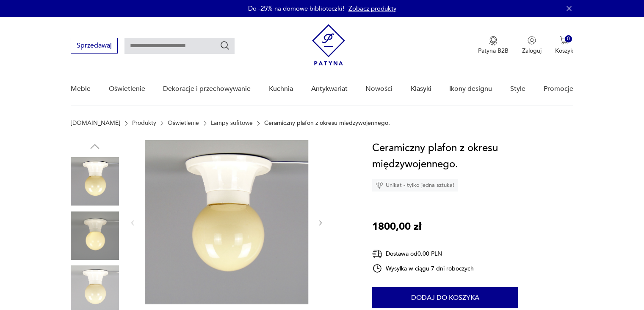  Describe the element at coordinates (424, 268) in the screenshot. I see `div: Wysyłka w ciągu 7 dni roboczych` at that location.